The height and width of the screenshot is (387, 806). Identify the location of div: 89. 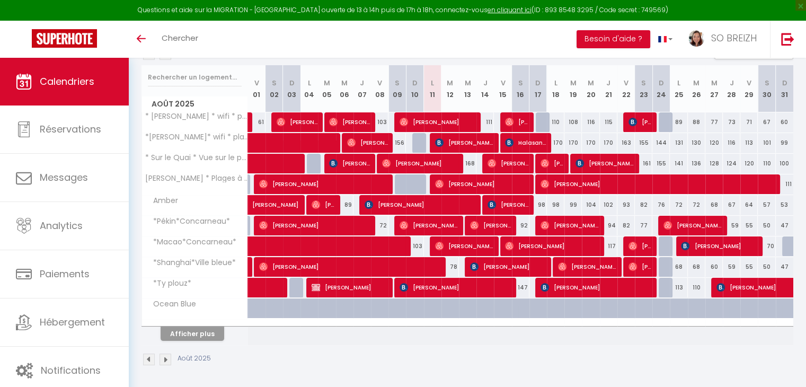
(679, 122).